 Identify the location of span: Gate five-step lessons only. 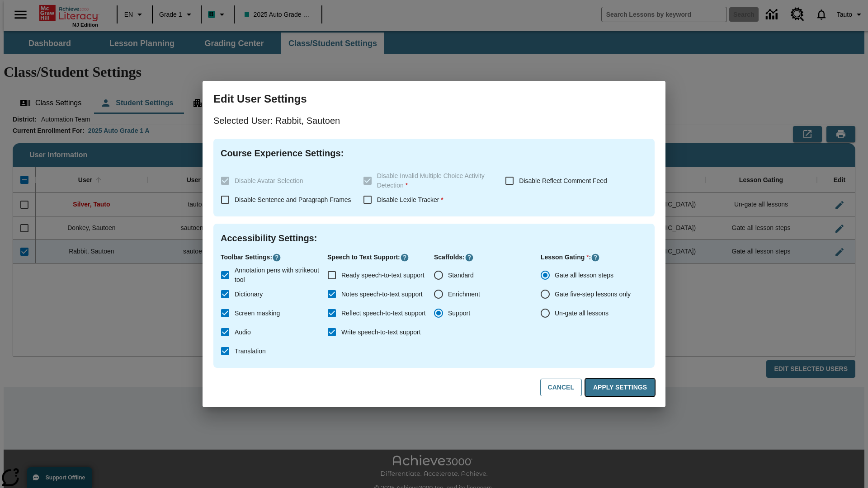
(593, 294).